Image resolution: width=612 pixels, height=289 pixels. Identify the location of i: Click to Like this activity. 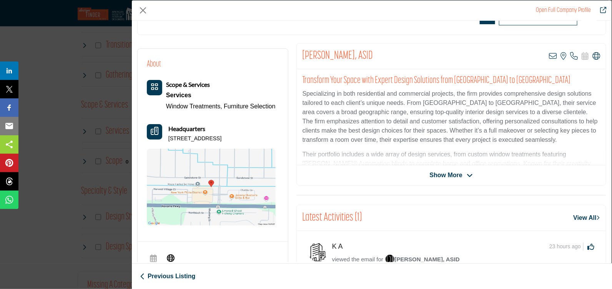
(591, 247).